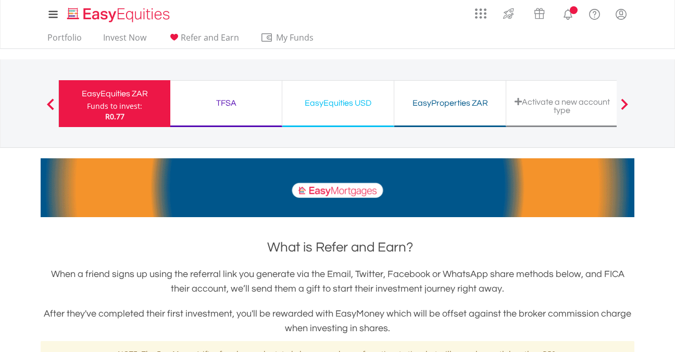 This screenshot has height=352, width=675. I want to click on img: vouchers-v2.svg, so click(539, 14).